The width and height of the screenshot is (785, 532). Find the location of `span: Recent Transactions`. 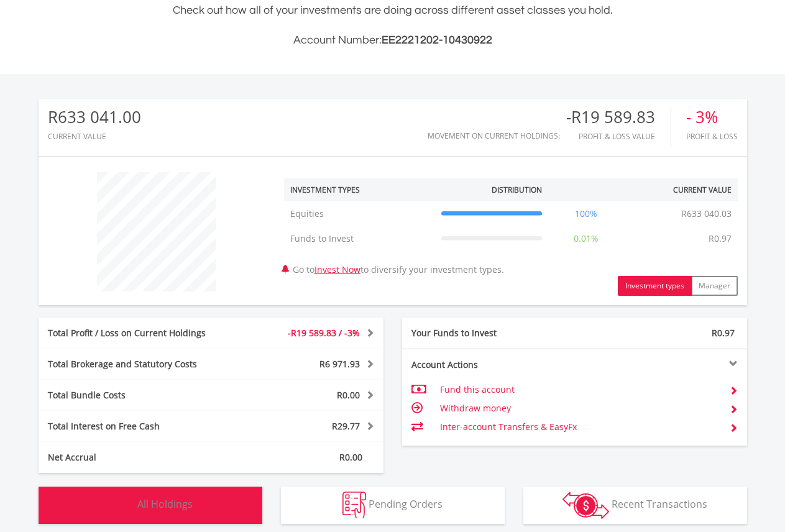

span: Recent Transactions is located at coordinates (659, 504).